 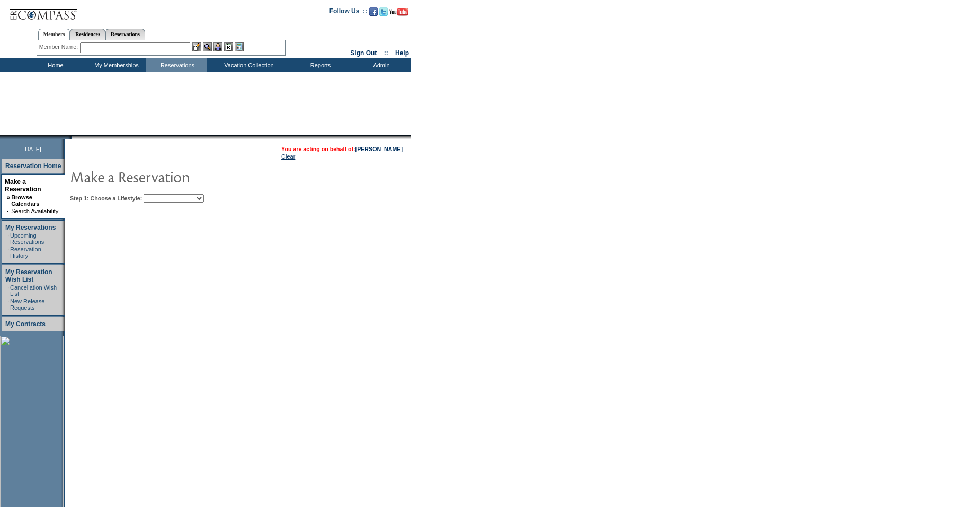 I want to click on div: Member Name:, so click(x=60, y=47).